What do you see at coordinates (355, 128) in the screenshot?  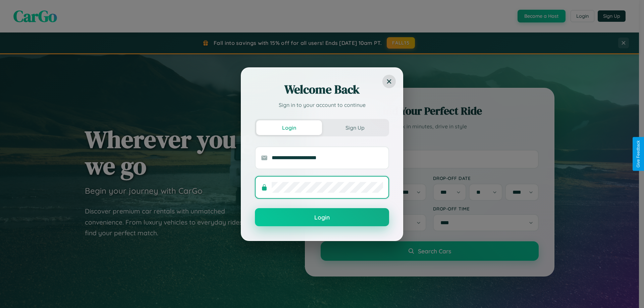 I see `button: Sign Up` at bounding box center [355, 128].